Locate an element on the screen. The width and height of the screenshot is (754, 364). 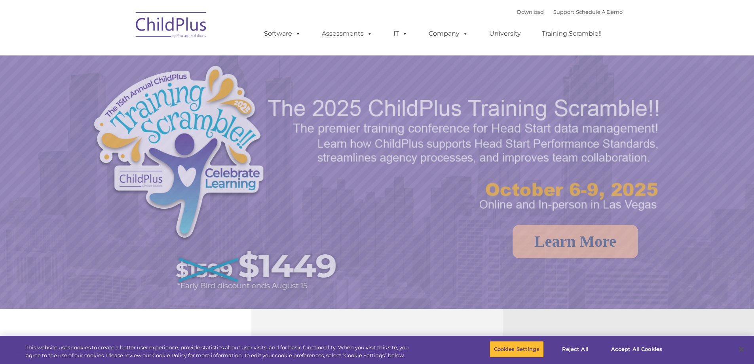
img: ChildPlus by Procare Solutions is located at coordinates (171, 26).